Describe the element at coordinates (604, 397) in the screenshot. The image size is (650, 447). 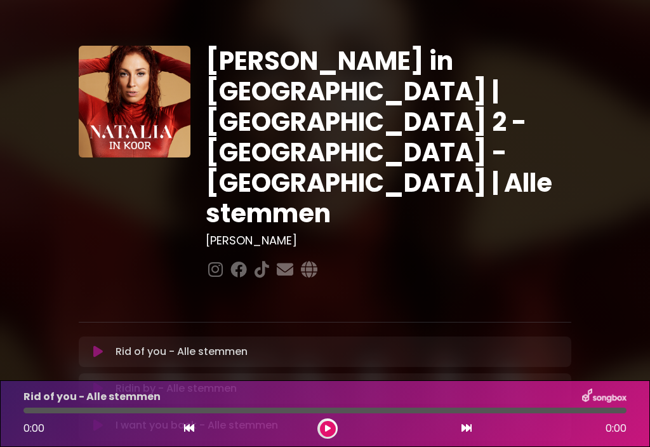
I see `img: songbox-logo-white.png` at that location.